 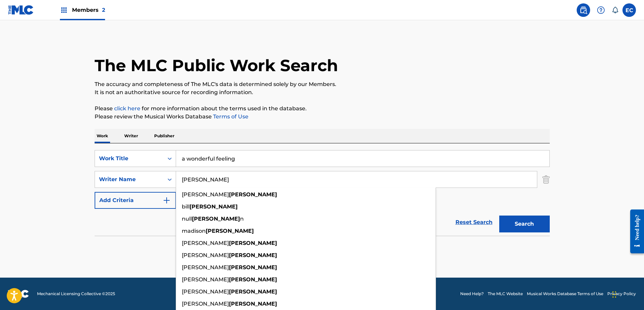 What do you see at coordinates (12, 23) in the screenshot?
I see `div: Need help?` at bounding box center [12, 23].